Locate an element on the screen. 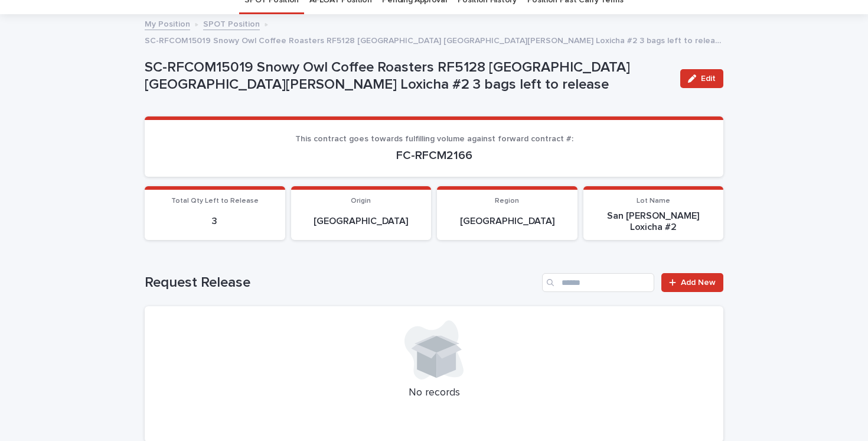 Image resolution: width=868 pixels, height=441 pixels. span: This contract goes towards fulfilling volume against forward contract #: is located at coordinates (434, 139).